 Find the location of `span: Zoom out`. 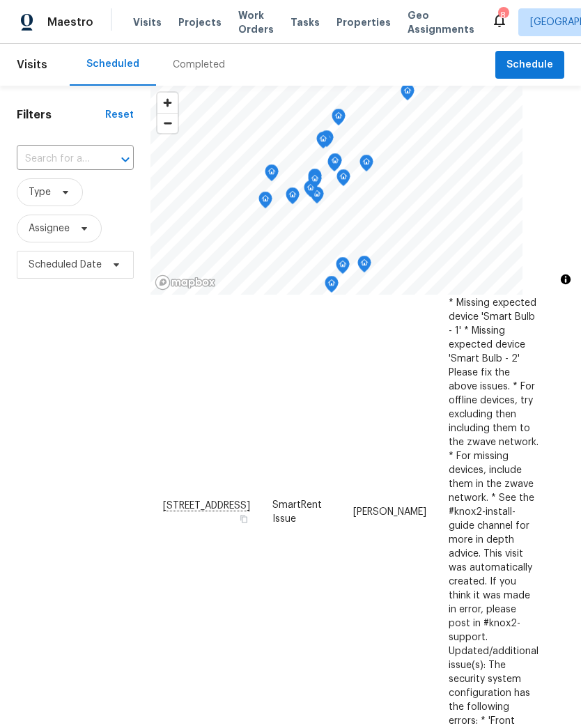

span: Zoom out is located at coordinates (167, 123).